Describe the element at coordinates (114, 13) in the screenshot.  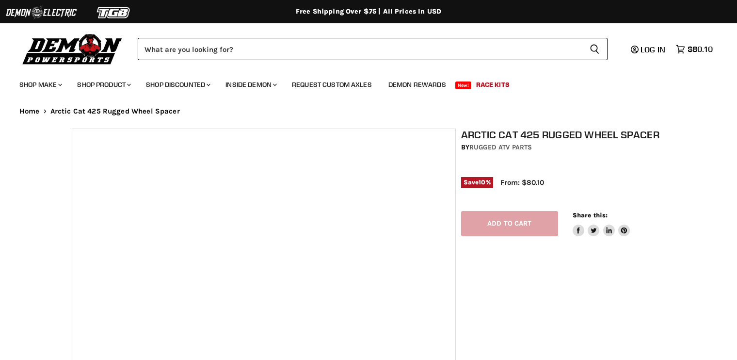
I see `img: TGB Logo 2` at that location.